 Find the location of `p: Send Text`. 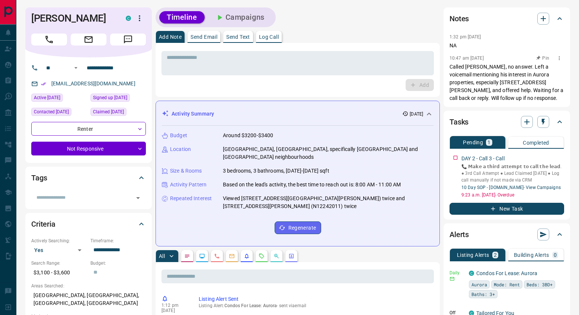

p: Send Text is located at coordinates (238, 37).